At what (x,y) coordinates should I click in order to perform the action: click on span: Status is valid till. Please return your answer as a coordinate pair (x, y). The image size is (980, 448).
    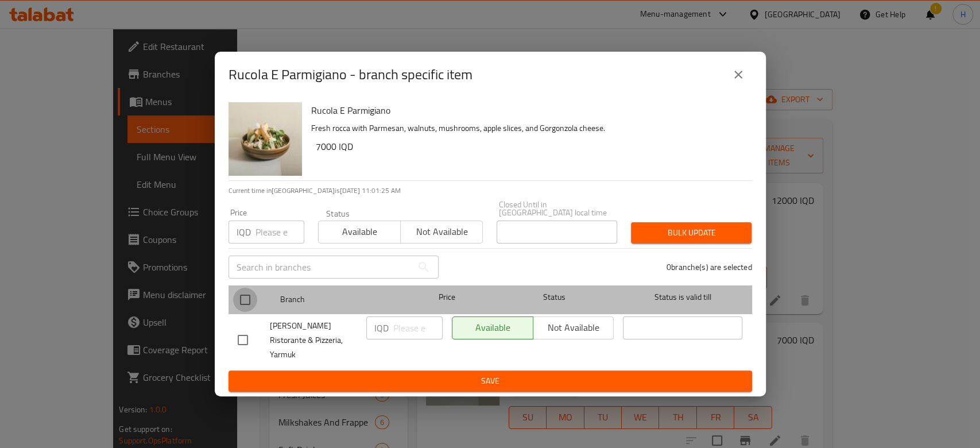
    Looking at the image, I should click on (682, 297).